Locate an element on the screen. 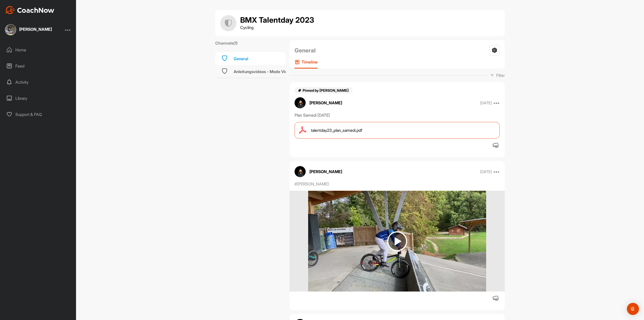 Image resolution: width=644 pixels, height=320 pixels. h1: BMX Talentday 2023 is located at coordinates (277, 20).